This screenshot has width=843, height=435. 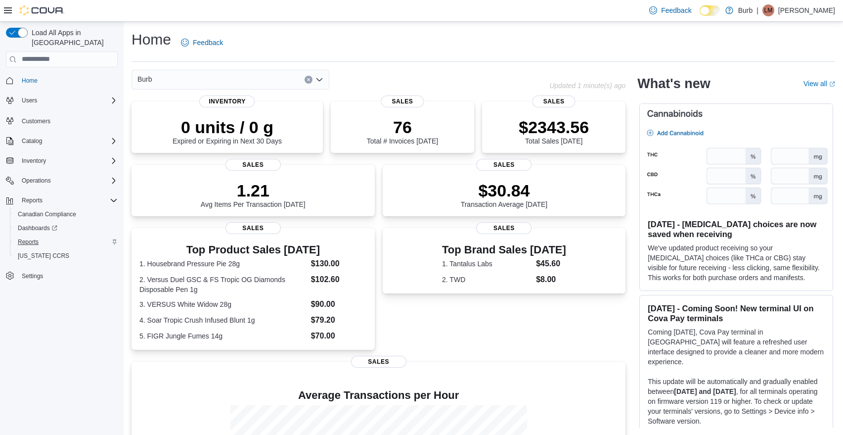 What do you see at coordinates (402, 127) in the screenshot?
I see `p: 76` at bounding box center [402, 127].